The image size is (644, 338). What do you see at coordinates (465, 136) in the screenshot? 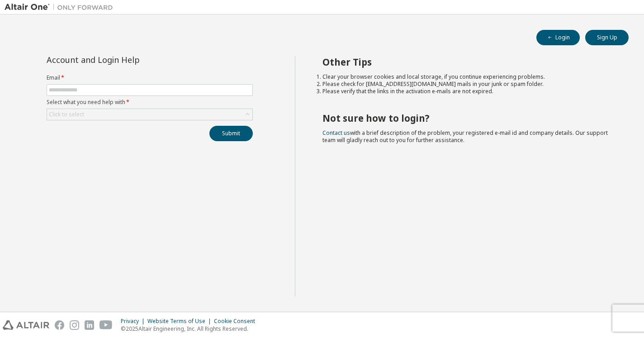
I see `span: with a brief description of the problem, your registered e-mail id and company details. Our suppo...` at bounding box center [465, 136].